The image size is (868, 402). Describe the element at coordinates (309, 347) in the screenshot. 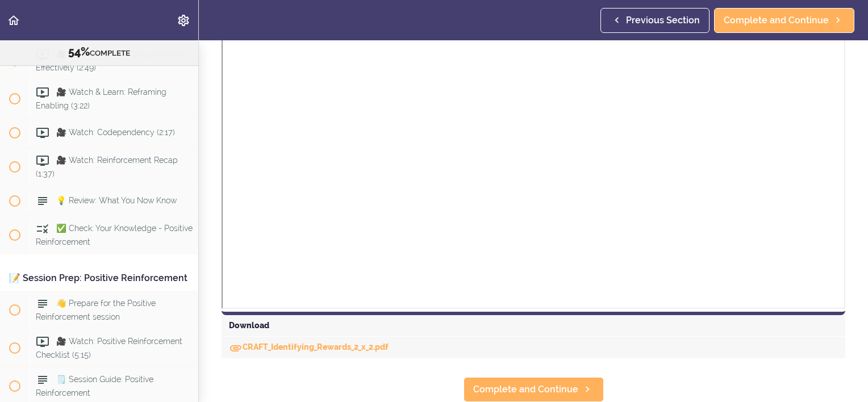

I see `a: DownloadCRAFT_Identifying_Rewards_2_x_2.pdf` at that location.